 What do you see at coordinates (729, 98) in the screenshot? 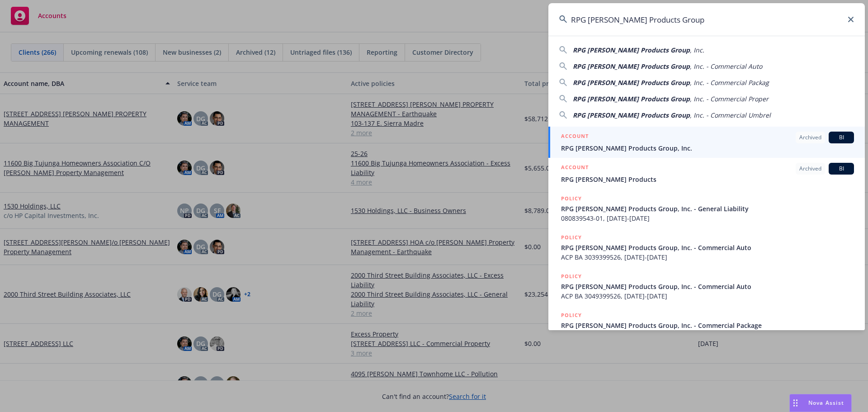
I see `span: , Inc. - Commercial Proper` at bounding box center [729, 98].